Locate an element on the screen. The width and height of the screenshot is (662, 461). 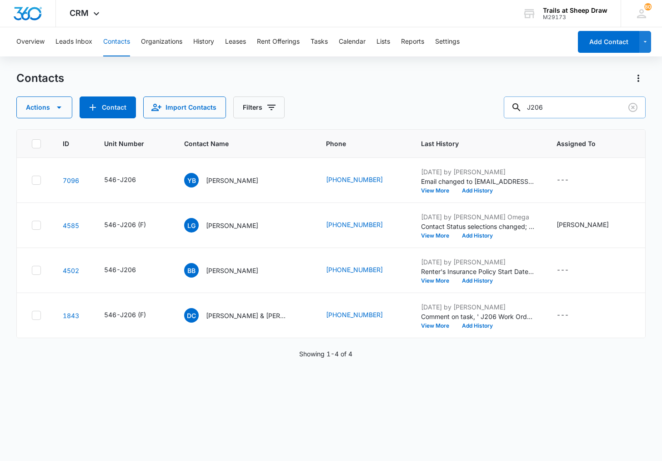
button: Lists is located at coordinates (383, 42).